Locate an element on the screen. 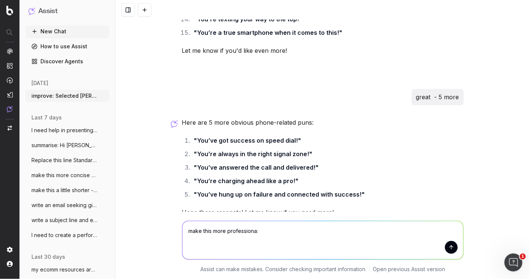 This screenshot has width=530, height=279. button: make this more concise and clear: Hi Mar is located at coordinates (67, 175).